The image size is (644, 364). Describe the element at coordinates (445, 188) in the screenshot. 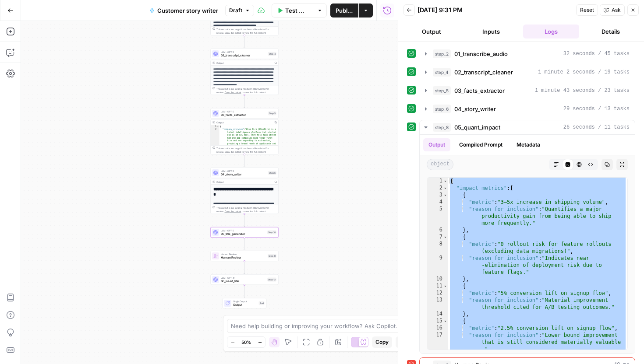

I see `span: Toggle code folding, rows 2 through 59` at that location.